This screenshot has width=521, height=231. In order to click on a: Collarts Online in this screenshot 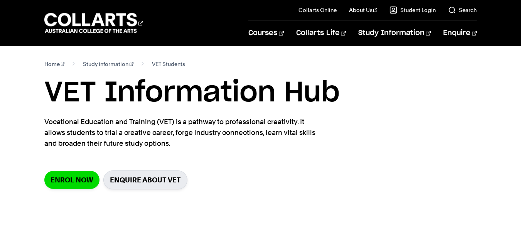, I will do `click(318, 10)`.